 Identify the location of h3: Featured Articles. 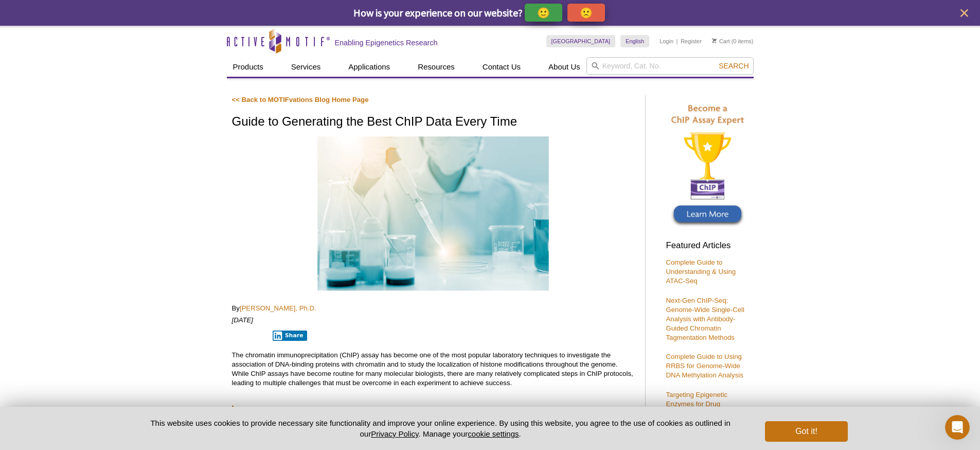
(707, 246).